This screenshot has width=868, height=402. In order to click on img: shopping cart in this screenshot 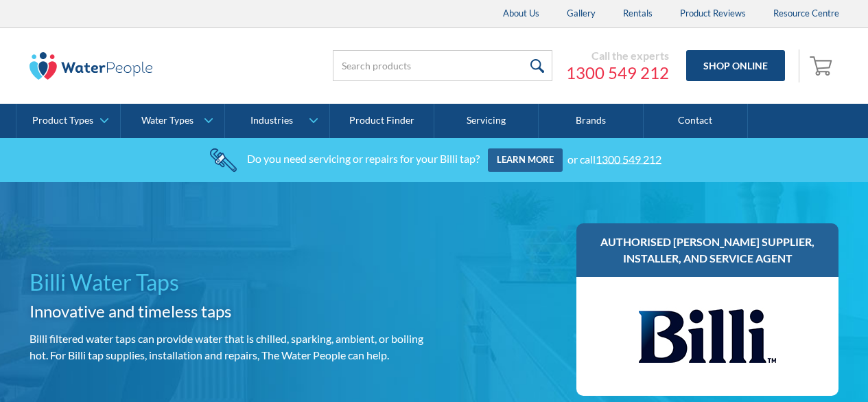, I will do `click(822, 65)`.